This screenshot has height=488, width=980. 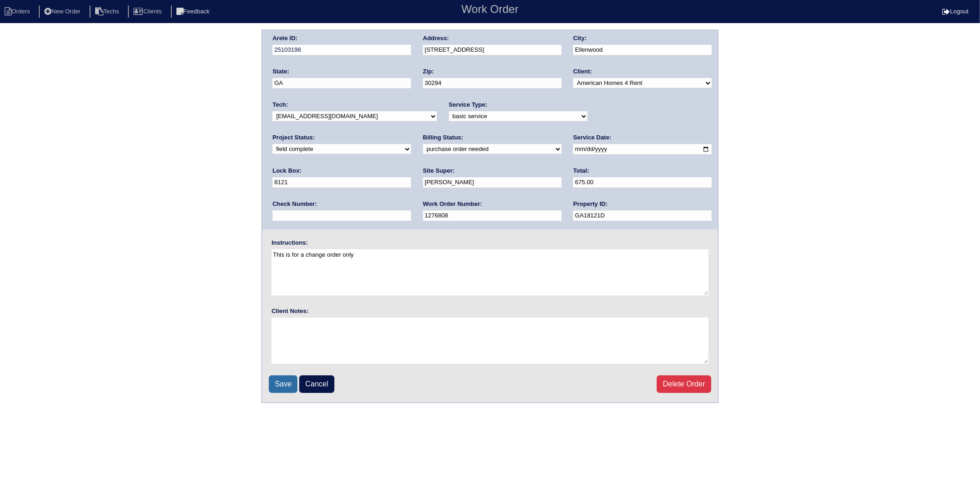 I want to click on label: Address:, so click(x=436, y=38).